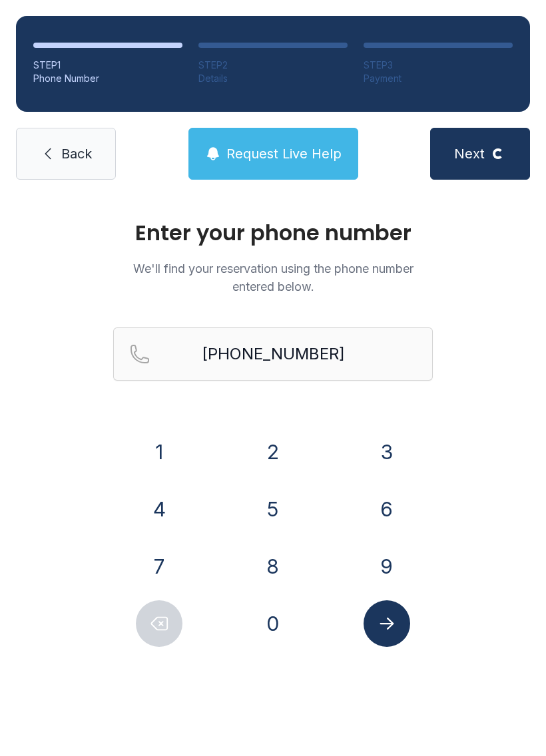 The image size is (546, 756). What do you see at coordinates (273, 509) in the screenshot?
I see `button: 5` at bounding box center [273, 509].